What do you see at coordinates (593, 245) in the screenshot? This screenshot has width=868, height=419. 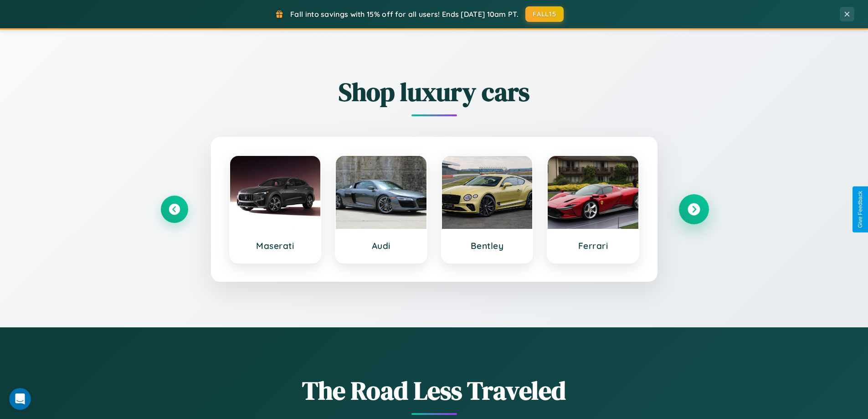 I see `h3: Ferrari` at bounding box center [593, 245].